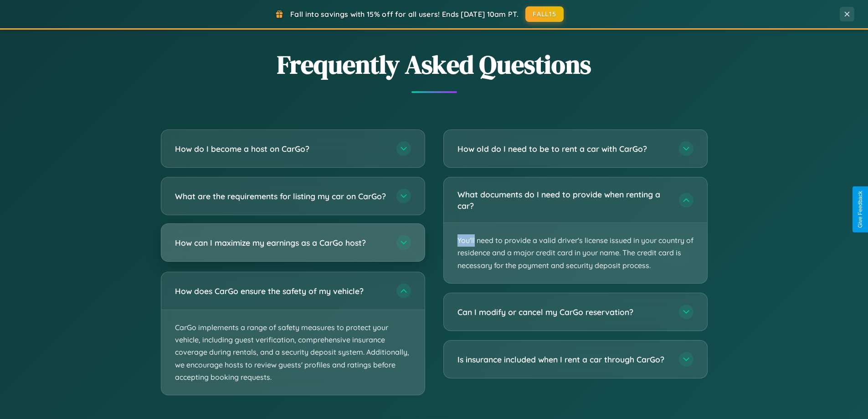  Describe the element at coordinates (281, 149) in the screenshot. I see `h3: How do I become a host on CarGo?` at that location.